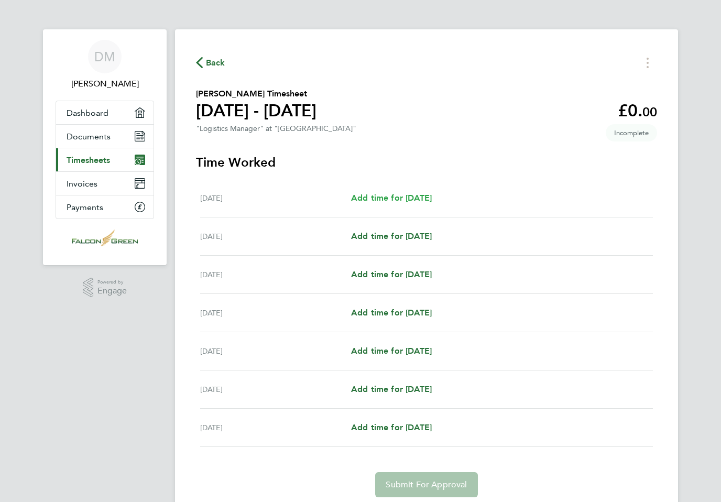 The height and width of the screenshot is (502, 721). What do you see at coordinates (211, 62) in the screenshot?
I see `button: Back` at bounding box center [211, 62].